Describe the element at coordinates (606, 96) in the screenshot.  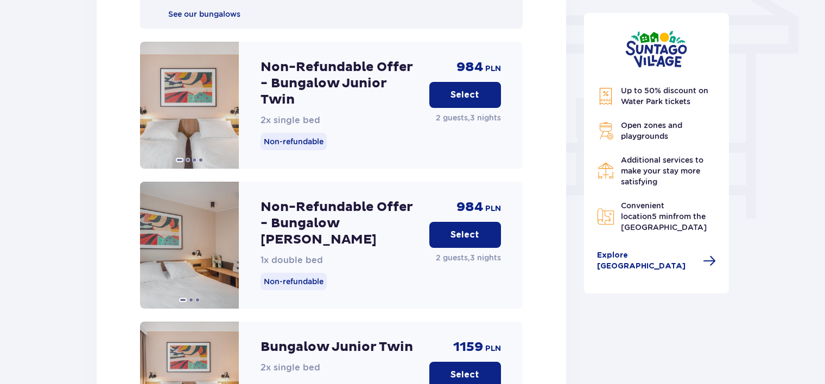
I see `img: Discount Icon` at that location.